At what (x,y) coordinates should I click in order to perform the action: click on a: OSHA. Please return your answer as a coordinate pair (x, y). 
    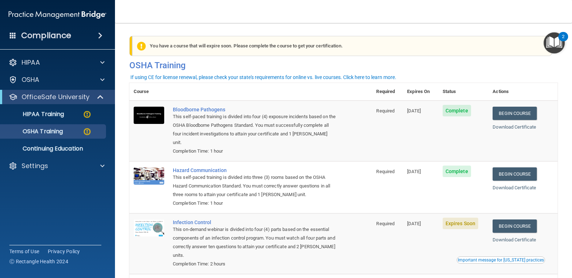
    Looking at the image, I should click on (56, 80).